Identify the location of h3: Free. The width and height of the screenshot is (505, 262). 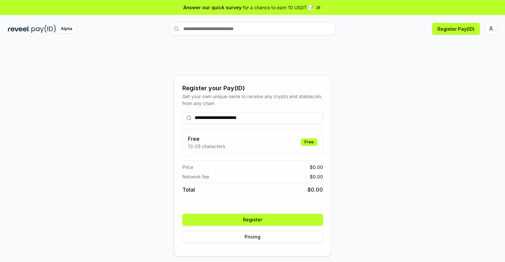
(207, 139).